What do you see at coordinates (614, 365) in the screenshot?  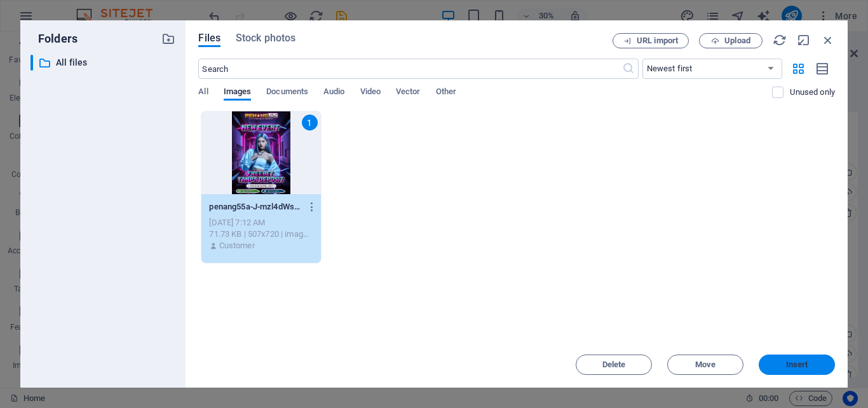 I see `button: Delete` at bounding box center [614, 365].